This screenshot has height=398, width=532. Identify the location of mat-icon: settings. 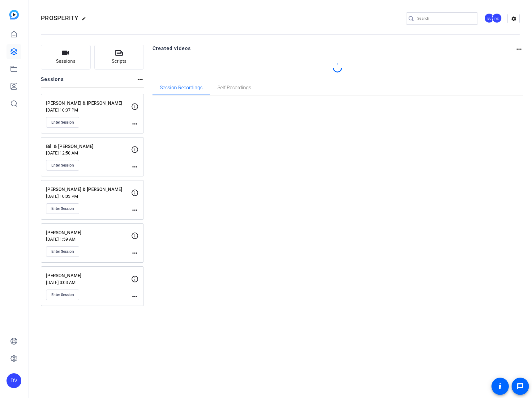
(514, 19).